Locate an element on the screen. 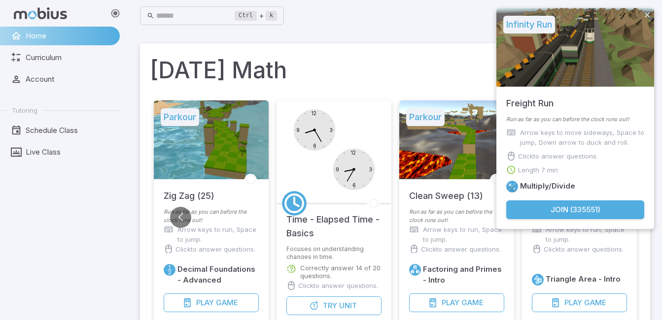  a: Geometry 2D is located at coordinates (537, 280).